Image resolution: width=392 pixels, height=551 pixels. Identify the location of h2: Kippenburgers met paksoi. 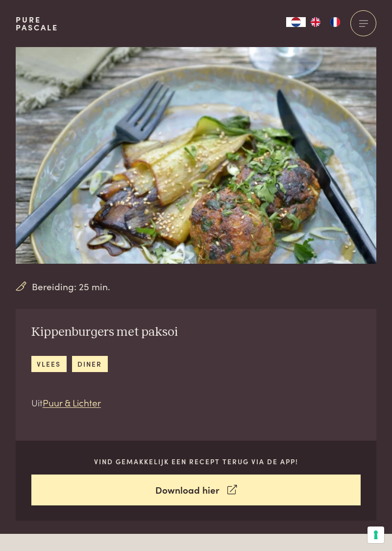
(104, 332).